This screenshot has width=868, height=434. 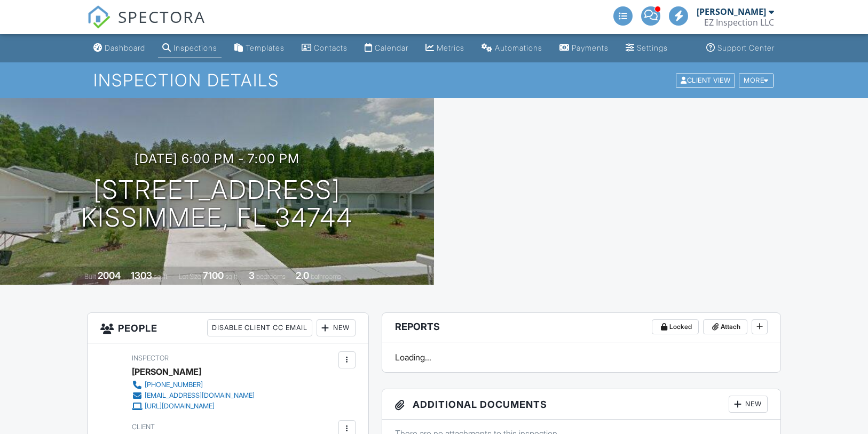 What do you see at coordinates (141, 275) in the screenshot?
I see `div: 1303` at bounding box center [141, 275].